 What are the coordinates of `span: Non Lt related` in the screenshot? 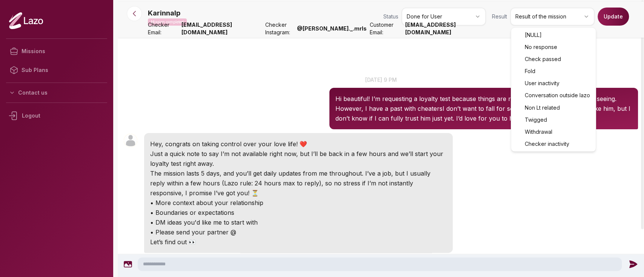 It's located at (543, 108).